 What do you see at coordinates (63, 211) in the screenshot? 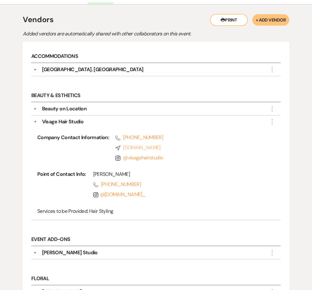
I see `span: Services to be Provided:` at bounding box center [63, 211].